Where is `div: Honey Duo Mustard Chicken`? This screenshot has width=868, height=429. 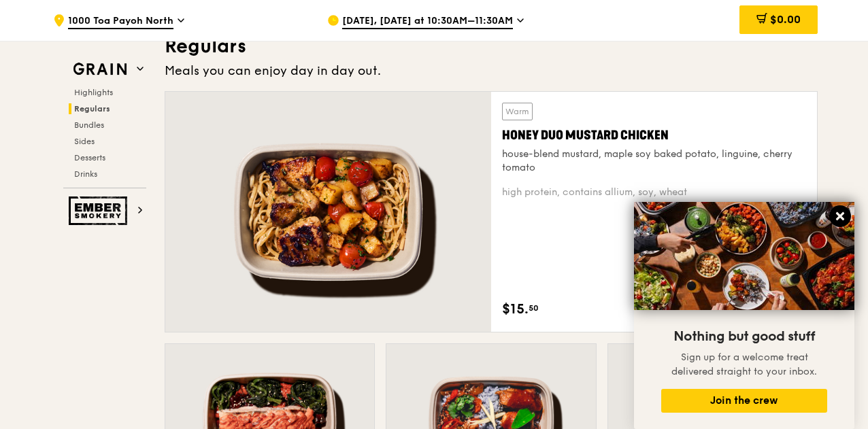
div: Honey Duo Mustard Chicken is located at coordinates (653, 135).